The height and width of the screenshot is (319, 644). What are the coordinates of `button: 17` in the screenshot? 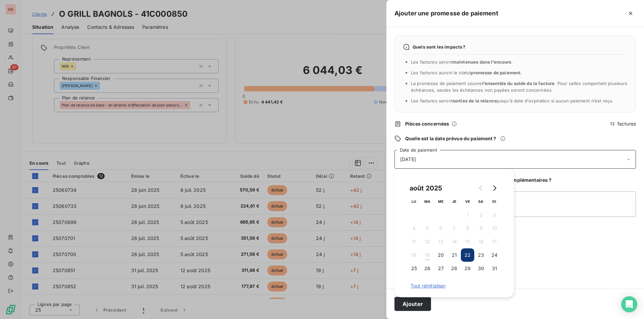 It's located at (494, 242).